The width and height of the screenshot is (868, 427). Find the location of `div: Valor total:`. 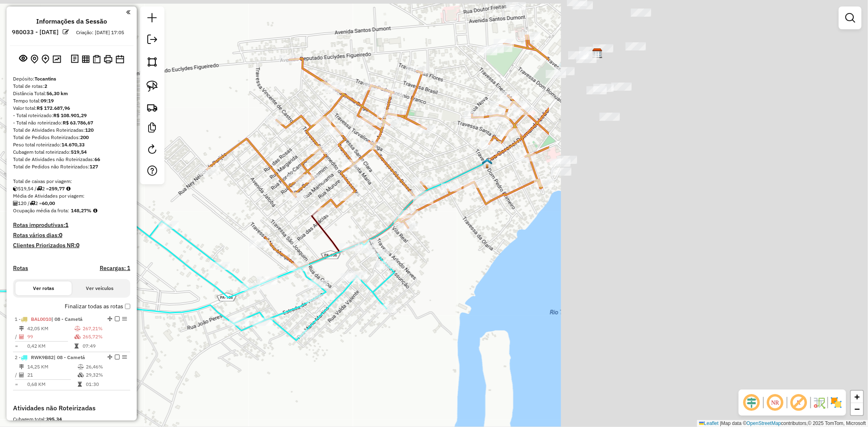

div: Valor total: is located at coordinates (71, 108).